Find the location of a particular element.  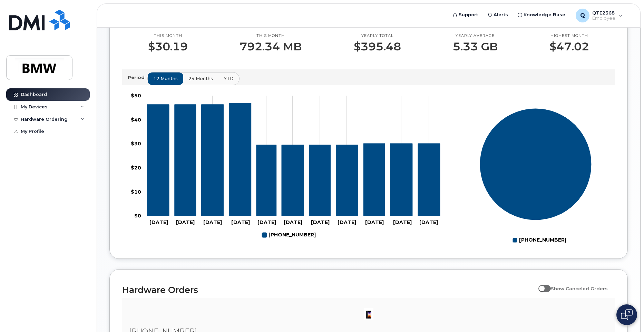

tspan: $50 is located at coordinates (136, 96).